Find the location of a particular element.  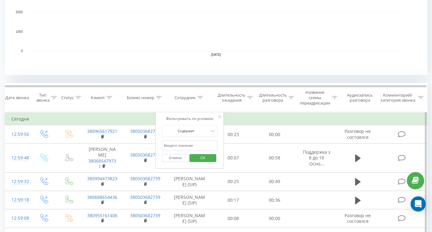

div: 12:59:48 is located at coordinates (18, 158).